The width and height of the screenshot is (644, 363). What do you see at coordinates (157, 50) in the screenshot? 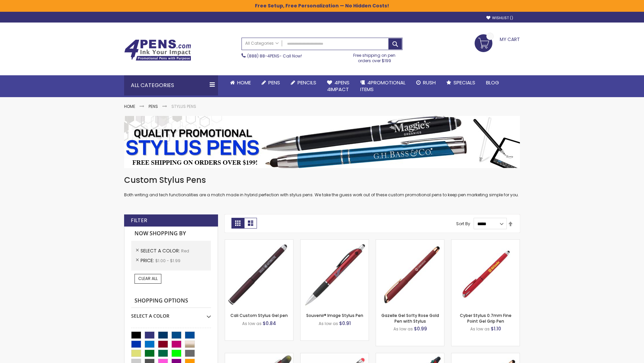
I see `img: 4Pens Custom Pens and Promotional Products` at bounding box center [157, 50].